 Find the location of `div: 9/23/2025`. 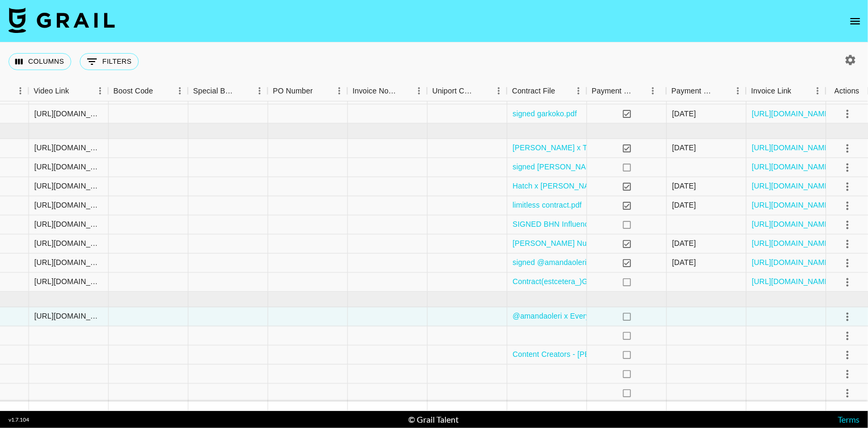

div: 9/23/2025 is located at coordinates (683, 206).